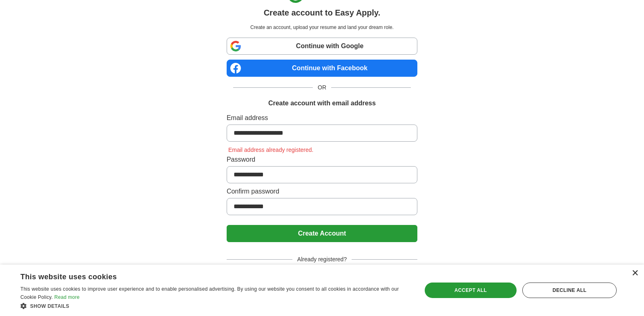 This screenshot has height=316, width=644. I want to click on span: Already registered?, so click(322, 259).